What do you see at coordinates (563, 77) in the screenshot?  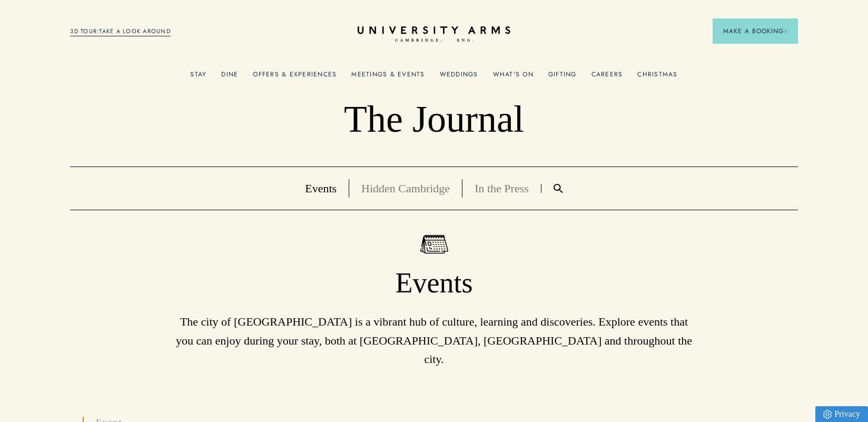 I see `a: Gifting` at bounding box center [563, 77].